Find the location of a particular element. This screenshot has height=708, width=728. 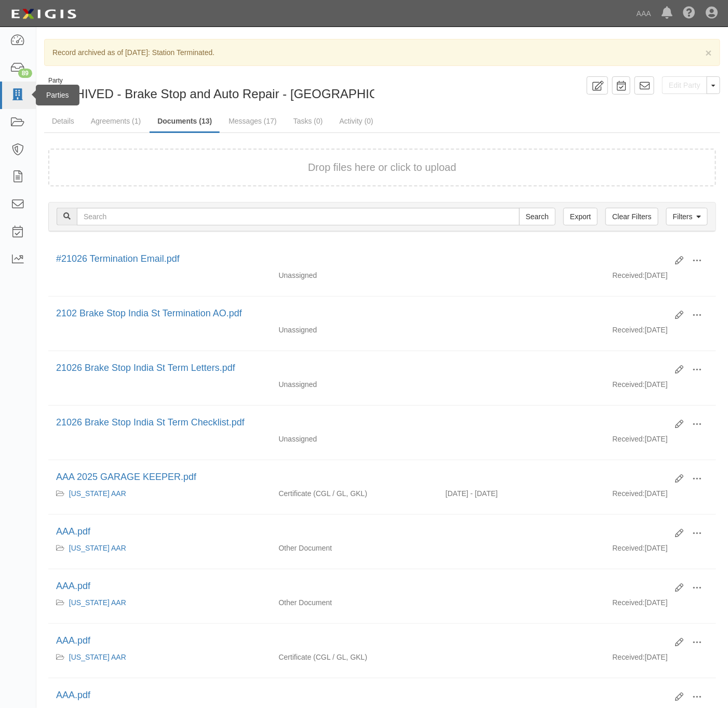

div: Party is located at coordinates (302, 81).